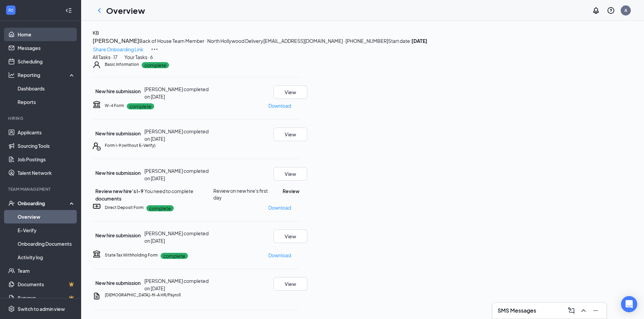 This screenshot has width=644, height=319. I want to click on a: Reports, so click(46, 102).